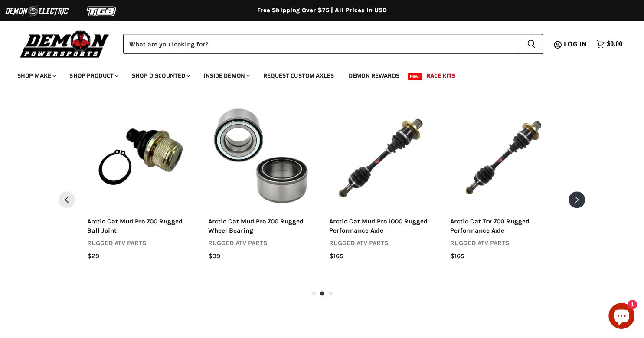 The image size is (644, 338). Describe the element at coordinates (415, 76) in the screenshot. I see `span: New!` at that location.